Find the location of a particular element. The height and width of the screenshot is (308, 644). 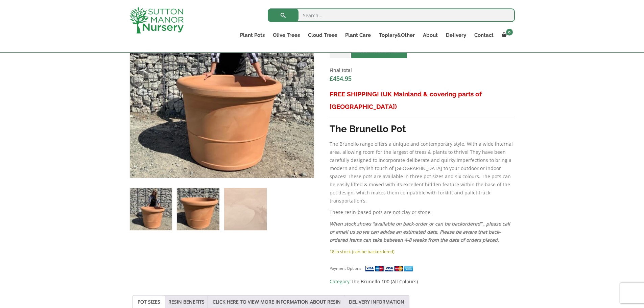

a: Olive Trees is located at coordinates (286, 35).